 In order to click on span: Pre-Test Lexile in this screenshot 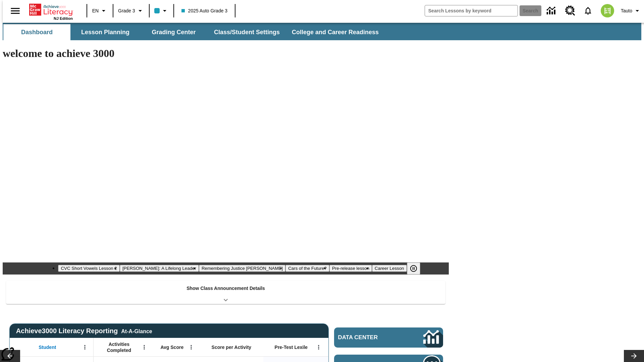, I will do `click(292, 347)`.